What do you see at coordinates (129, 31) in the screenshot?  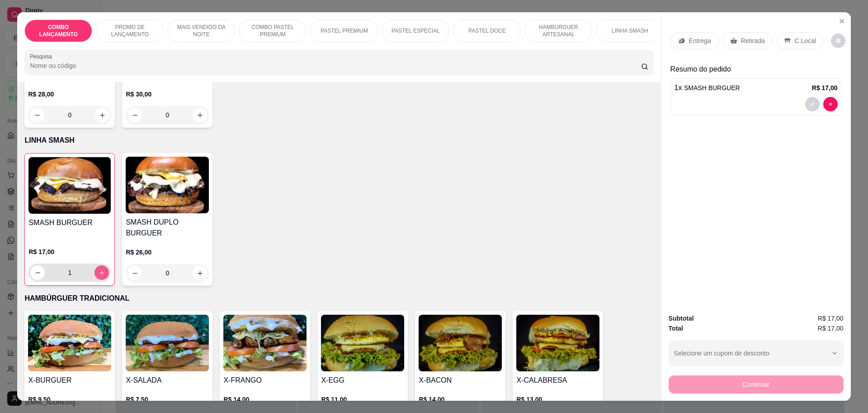 I see `p: PROMO DE LANÇAMENTO` at bounding box center [129, 31].